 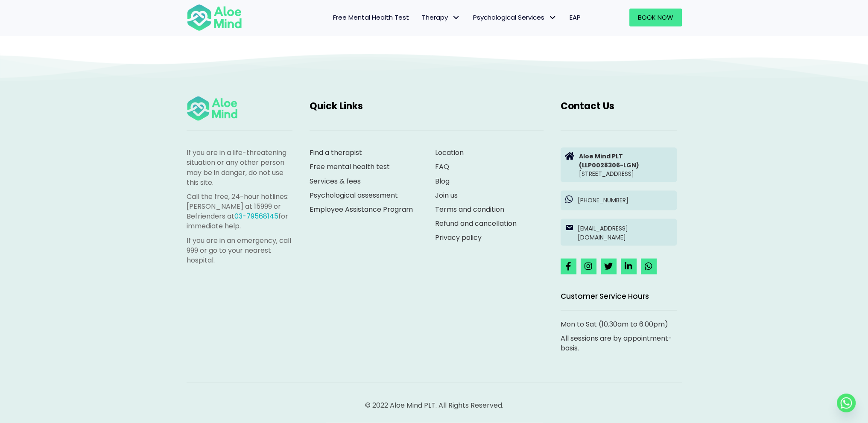 What do you see at coordinates (575, 17) in the screenshot?
I see `span: EAP` at bounding box center [575, 17].